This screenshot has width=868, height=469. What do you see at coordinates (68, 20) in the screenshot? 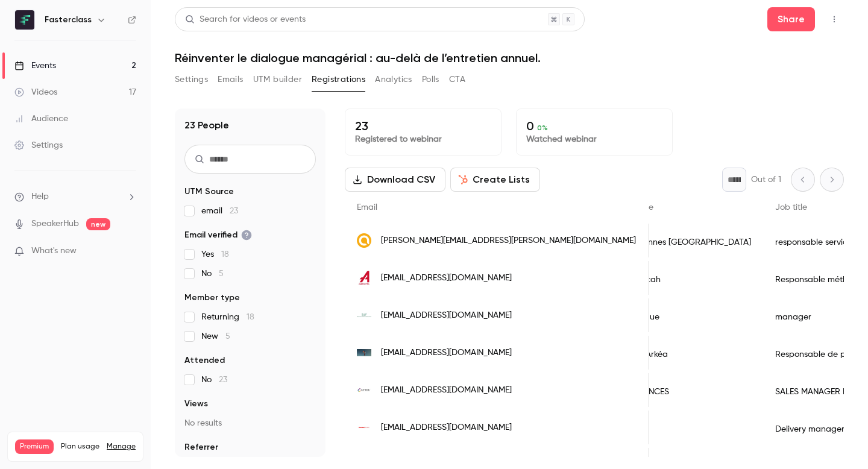
I see `h6: Fasterclass` at bounding box center [68, 20].